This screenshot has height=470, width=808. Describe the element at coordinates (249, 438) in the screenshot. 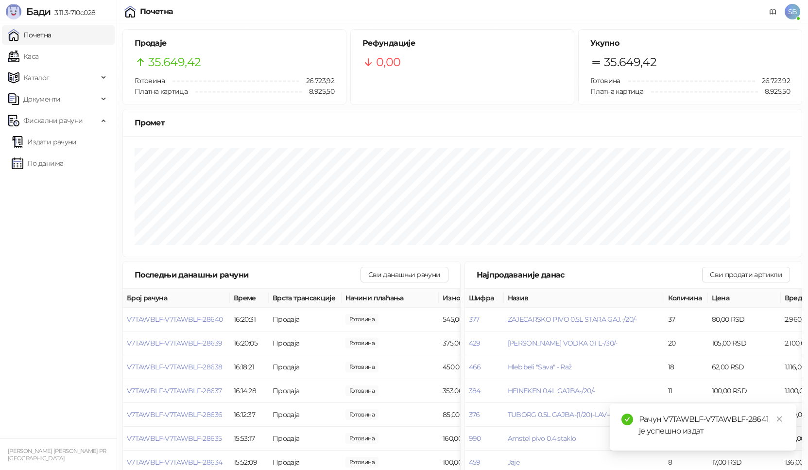

I see `td: 15:53:17` at that location.